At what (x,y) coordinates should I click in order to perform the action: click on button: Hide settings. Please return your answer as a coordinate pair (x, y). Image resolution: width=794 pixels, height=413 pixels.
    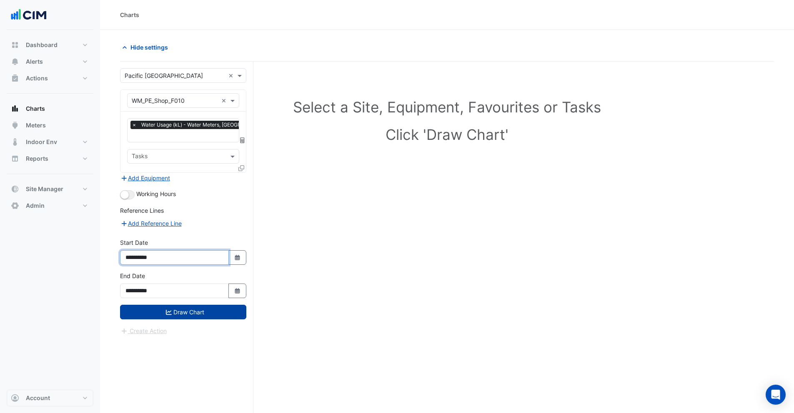
    Looking at the image, I should click on (147, 47).